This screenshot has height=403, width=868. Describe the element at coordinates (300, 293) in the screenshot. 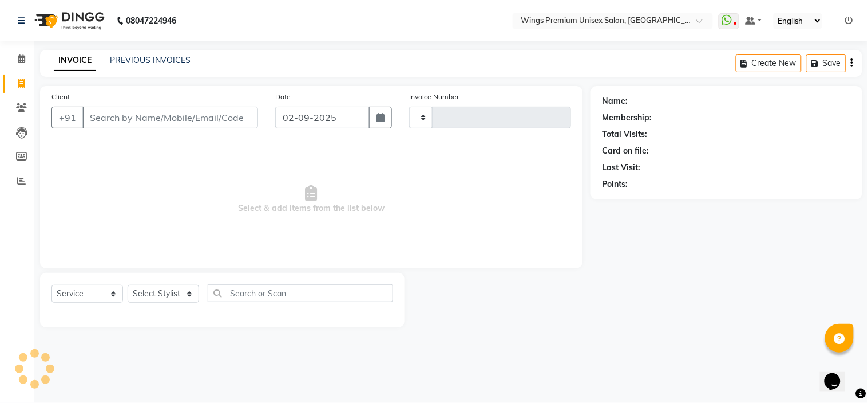

I see `input: Search or Scan` at that location.